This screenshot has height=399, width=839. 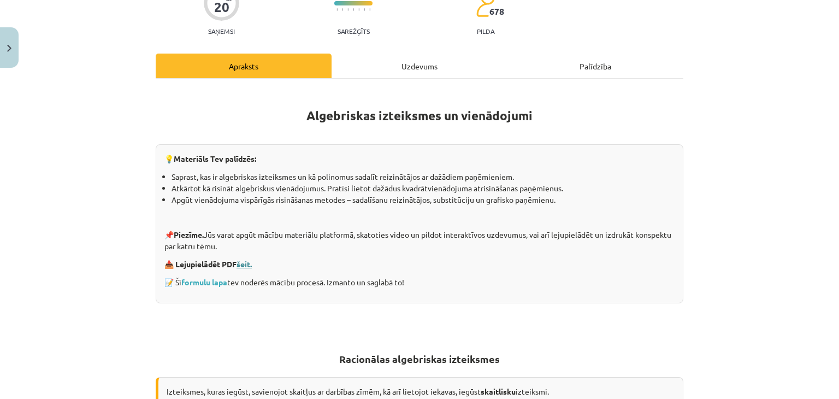 What do you see at coordinates (353, 31) in the screenshot?
I see `p: Sarežģīts` at bounding box center [353, 31].